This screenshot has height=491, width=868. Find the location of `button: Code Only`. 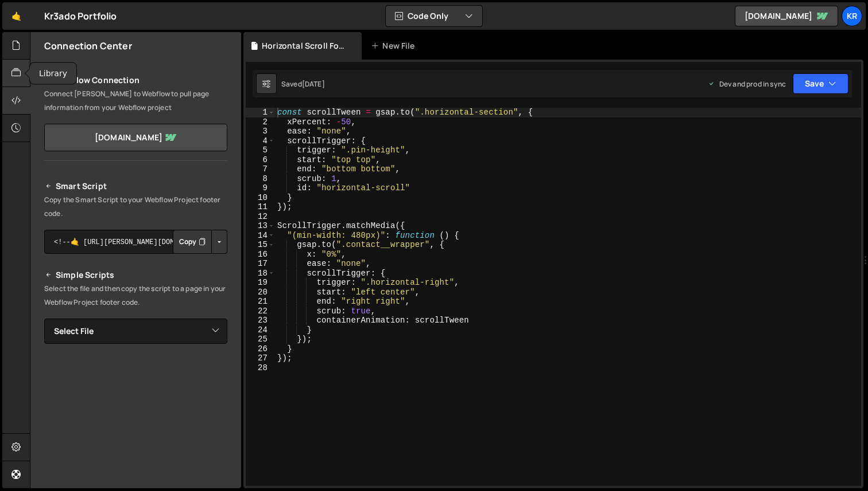

button: Code Only is located at coordinates (434, 16).